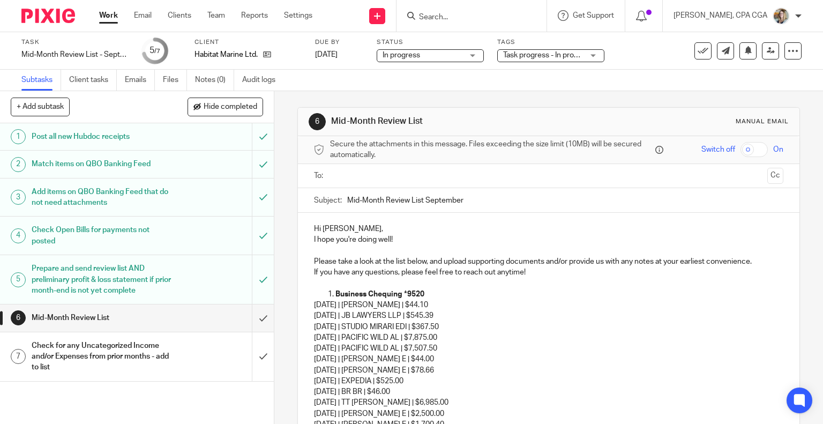  What do you see at coordinates (551, 42) in the screenshot?
I see `label: Tags` at bounding box center [551, 42].